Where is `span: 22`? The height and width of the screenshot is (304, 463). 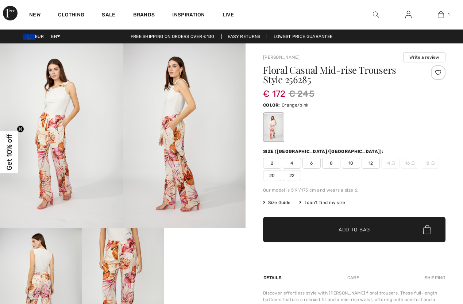 span: 22 is located at coordinates (292, 175).